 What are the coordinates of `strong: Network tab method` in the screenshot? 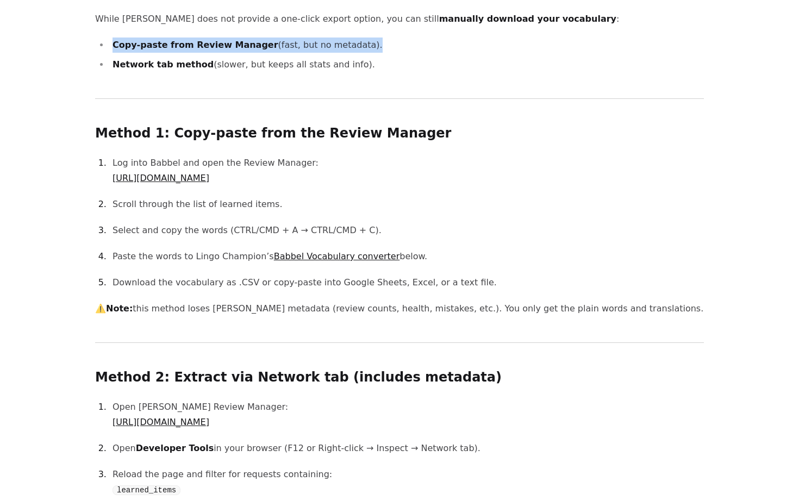 It's located at (163, 64).